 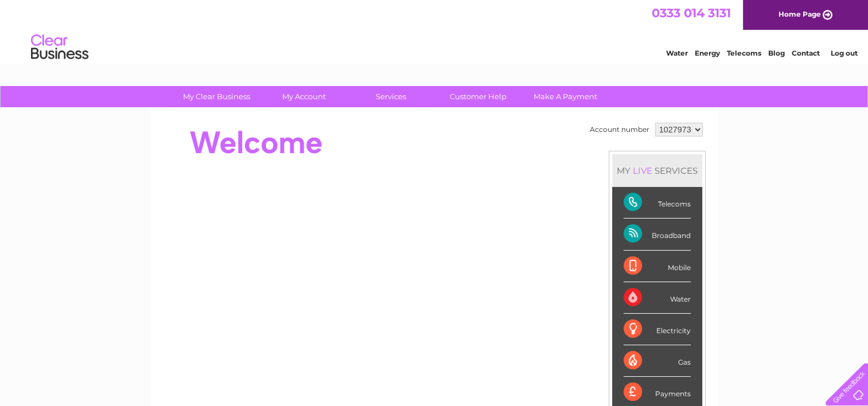 I want to click on a: Blog, so click(x=776, y=53).